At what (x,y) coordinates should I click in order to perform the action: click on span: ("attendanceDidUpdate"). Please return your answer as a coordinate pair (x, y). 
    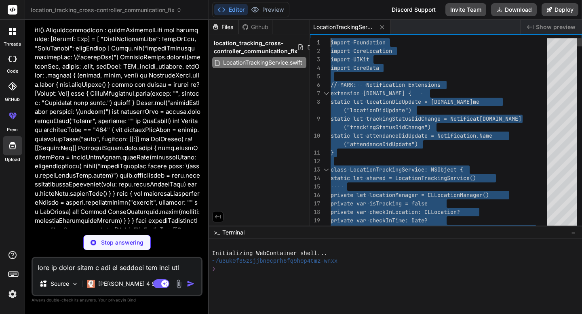
    Looking at the image, I should click on (381, 144).